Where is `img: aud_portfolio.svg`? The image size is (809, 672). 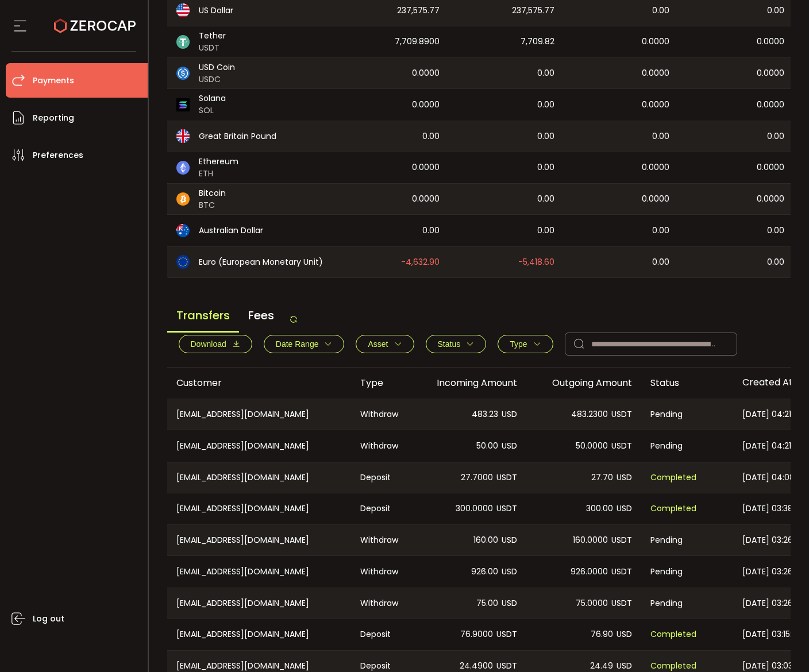 img: aud_portfolio.svg is located at coordinates (183, 230).